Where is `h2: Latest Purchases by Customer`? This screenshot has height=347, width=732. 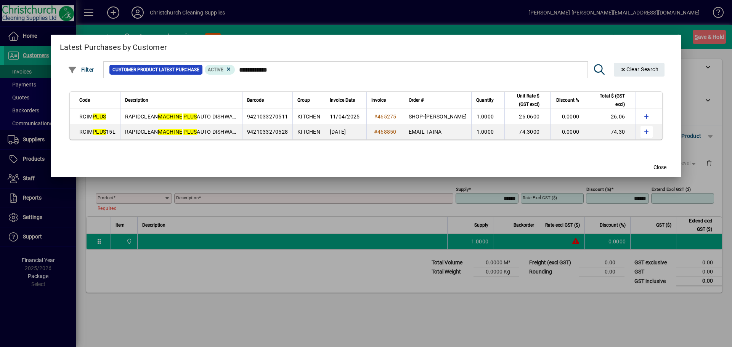
h2: Latest Purchases by Customer is located at coordinates (366, 46).